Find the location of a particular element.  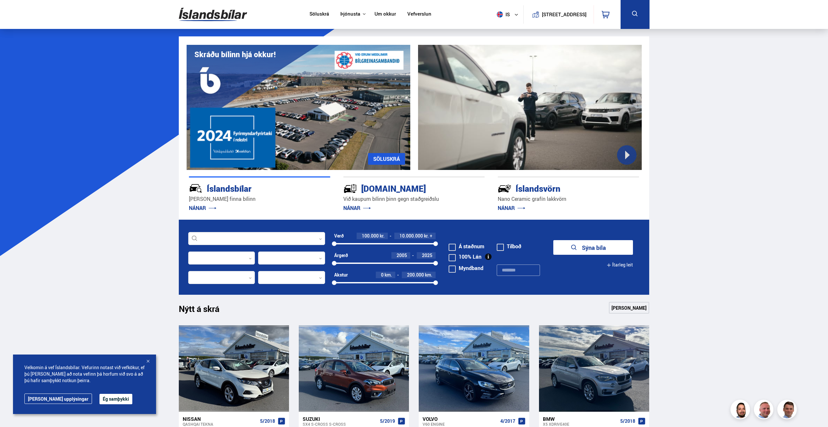

img: G0Ugv5HjCgRt.svg is located at coordinates (213, 14).